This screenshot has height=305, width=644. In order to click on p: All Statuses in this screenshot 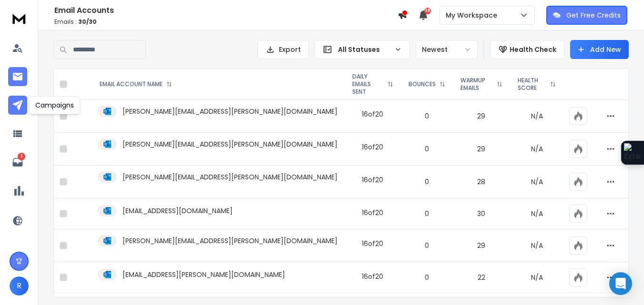, I will do `click(364, 49)`.